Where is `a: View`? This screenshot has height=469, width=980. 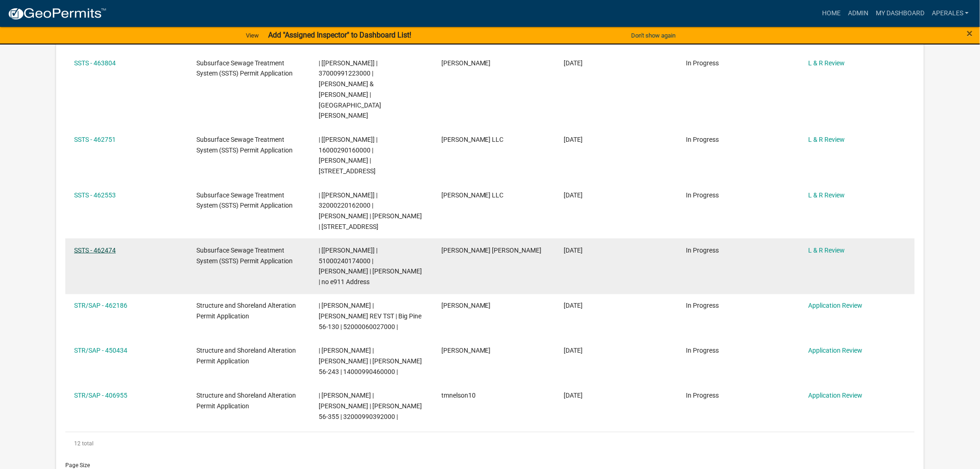
a: View is located at coordinates (253, 35).